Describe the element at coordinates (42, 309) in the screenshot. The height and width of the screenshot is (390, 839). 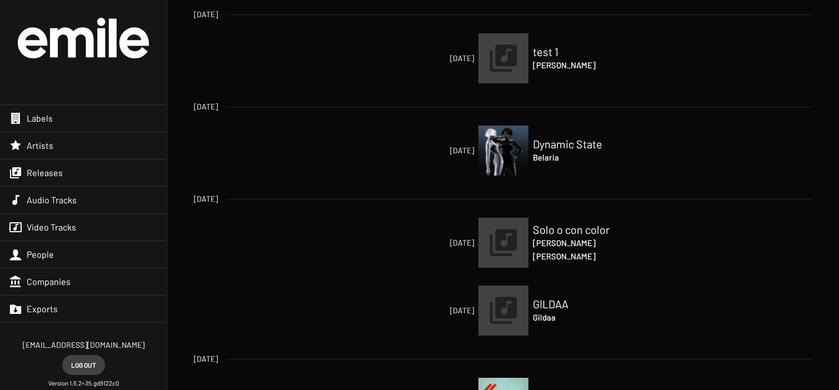
I see `span: Exports` at that location.